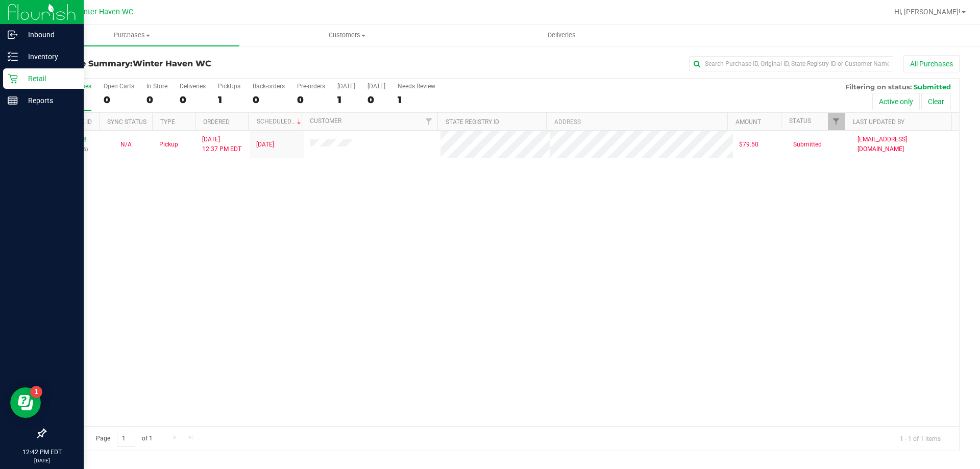 This screenshot has height=469, width=980. What do you see at coordinates (216, 122) in the screenshot?
I see `a: Ordered` at bounding box center [216, 122].